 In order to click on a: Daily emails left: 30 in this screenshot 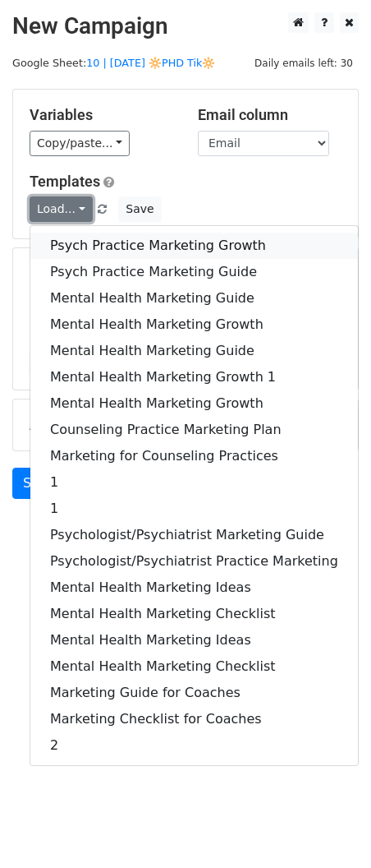, I will do `click(304, 62)`.